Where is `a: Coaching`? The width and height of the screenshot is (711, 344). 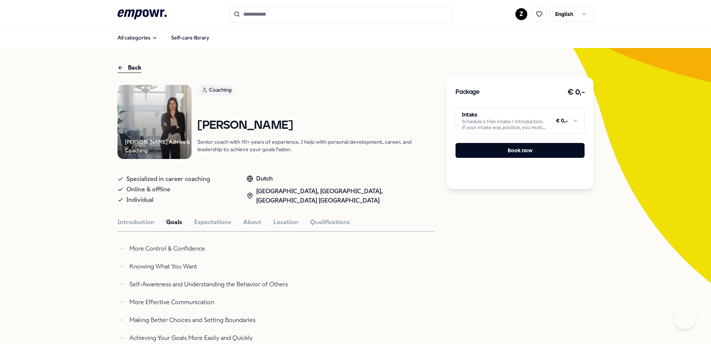 a: Coaching is located at coordinates (316, 91).